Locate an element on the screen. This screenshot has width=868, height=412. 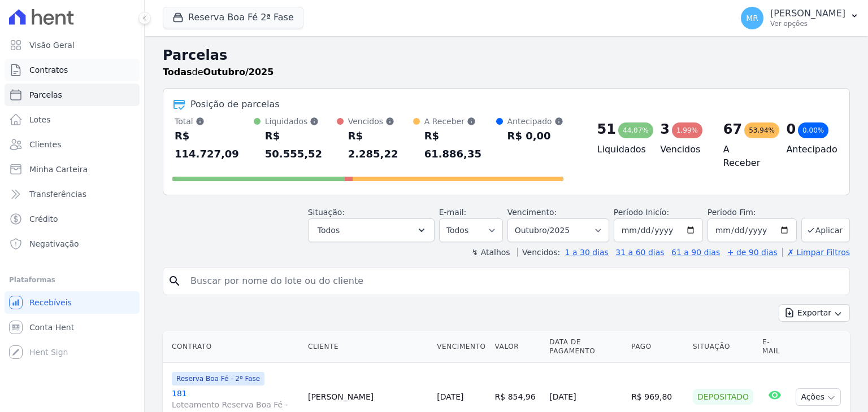
div: R$ 61.886,35 is located at coordinates (460, 145).